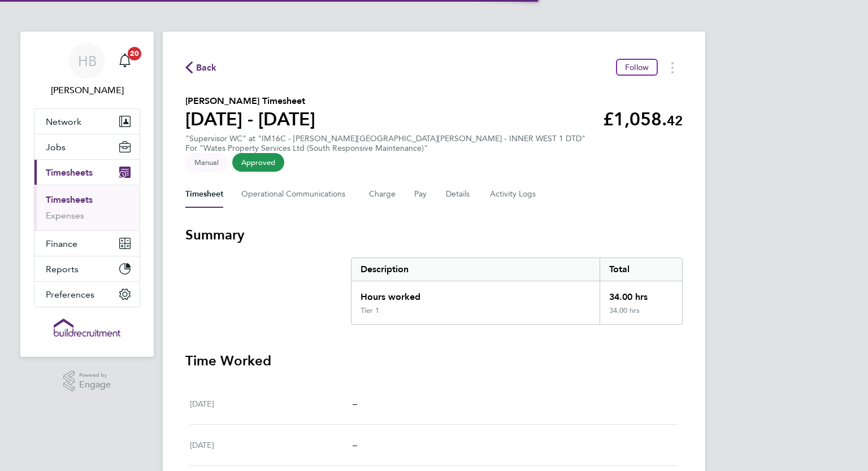 The height and width of the screenshot is (471, 868). I want to click on span: This timesheet has been approved., so click(258, 162).